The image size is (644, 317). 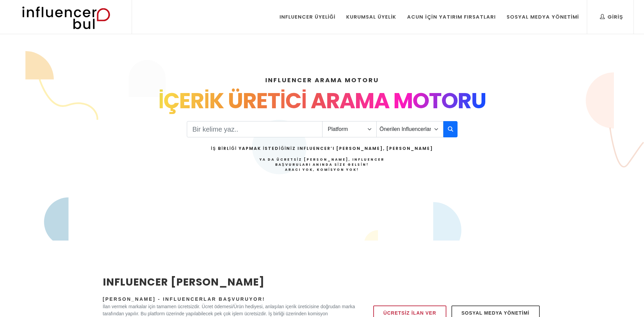 I want to click on div: Sosyal Medya Yönetimi, so click(x=543, y=17).